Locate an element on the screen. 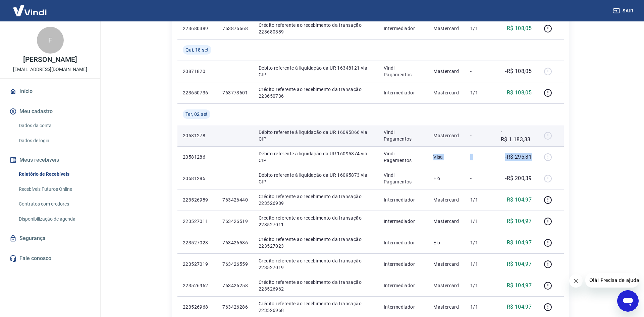  p: Débito referente à liquidação da UR 16095866 via CIP is located at coordinates (315, 136).